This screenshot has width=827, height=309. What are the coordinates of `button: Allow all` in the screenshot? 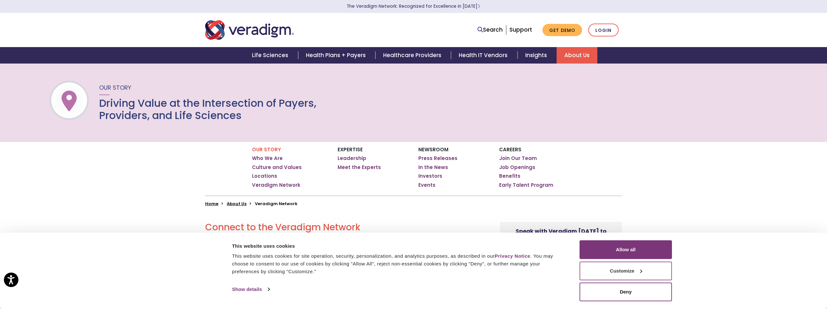 It's located at (626, 250).